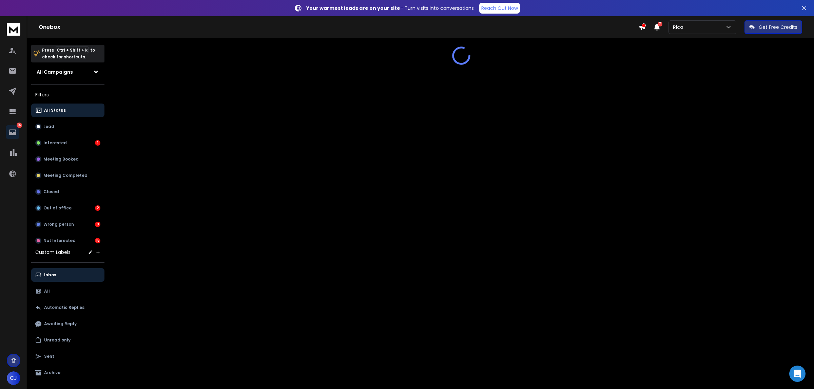 The width and height of the screenshot is (814, 389). I want to click on h3: Custom Labels, so click(53, 252).